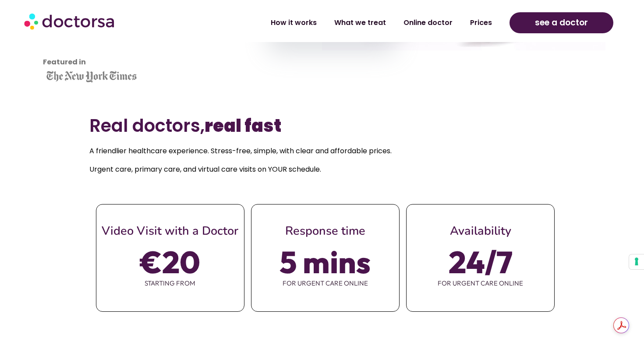 The width and height of the screenshot is (644, 349). I want to click on p: Urgent care, primary care, and virtual care visits on YOUR schedule., so click(322, 169).